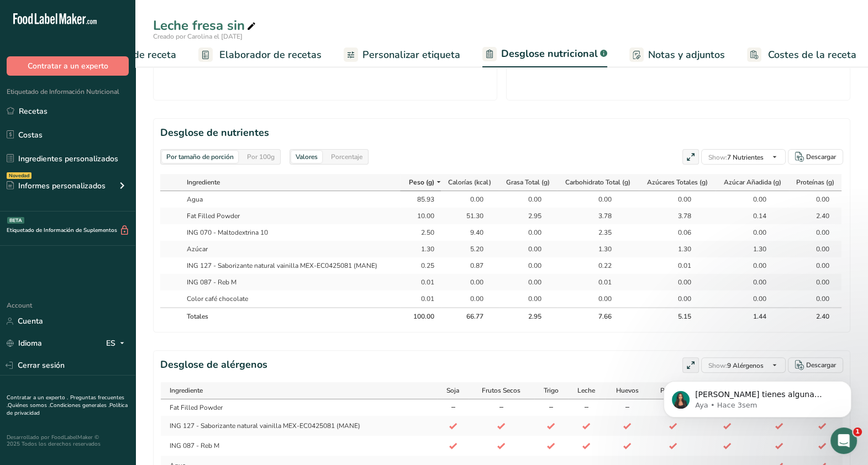 The image size is (868, 465). I want to click on div: 85.93, so click(420, 200).